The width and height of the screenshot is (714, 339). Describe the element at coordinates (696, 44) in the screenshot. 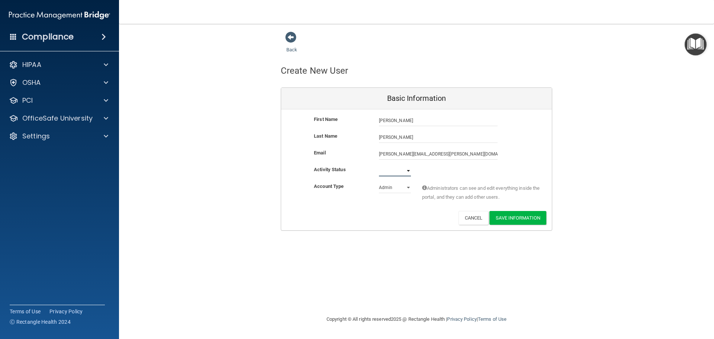

I see `button: Open Resource Center` at that location.